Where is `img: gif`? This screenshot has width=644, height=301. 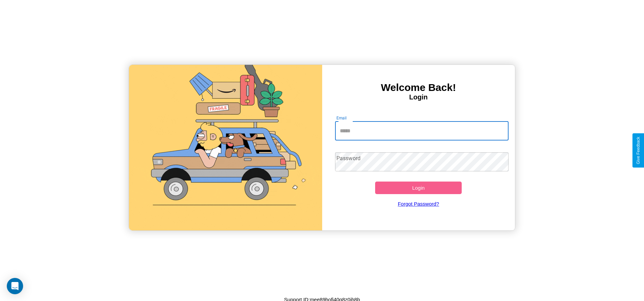
img: gif is located at coordinates (225, 148).